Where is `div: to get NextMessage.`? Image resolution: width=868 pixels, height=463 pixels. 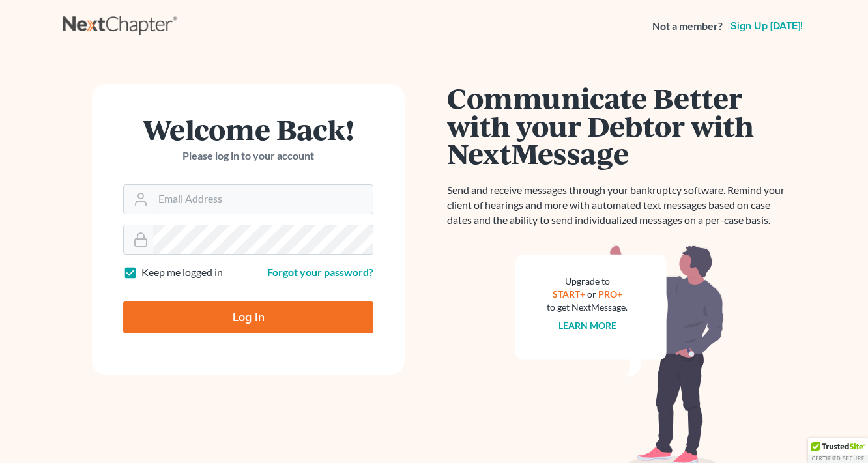
div: to get NextMessage. is located at coordinates (587, 307).